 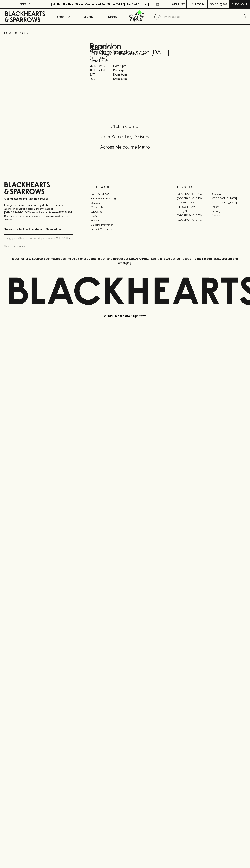 What do you see at coordinates (214, 4) in the screenshot?
I see `p: $0.00` at bounding box center [214, 4].